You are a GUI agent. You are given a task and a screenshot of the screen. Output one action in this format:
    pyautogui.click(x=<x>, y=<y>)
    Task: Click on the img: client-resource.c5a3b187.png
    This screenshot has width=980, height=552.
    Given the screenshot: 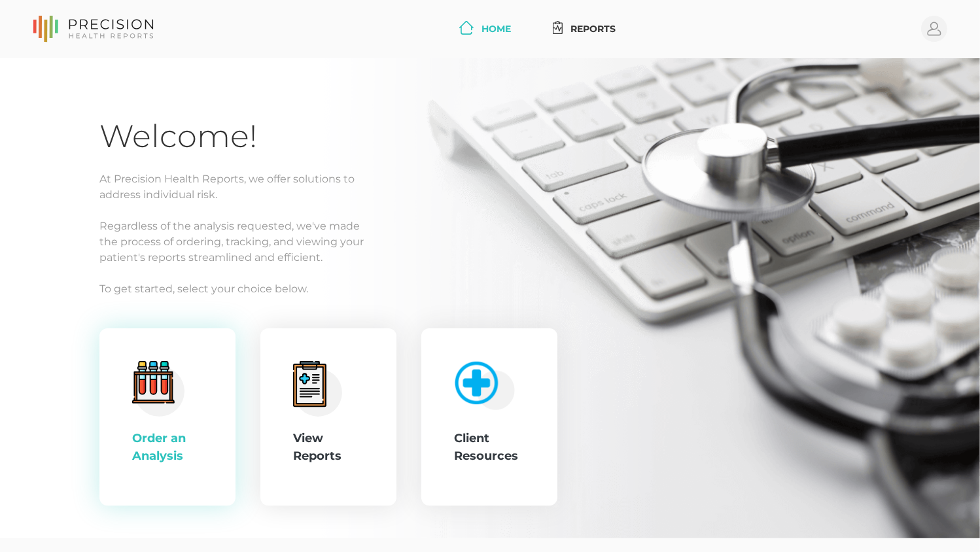 What is the action you would take?
    pyautogui.click(x=481, y=382)
    